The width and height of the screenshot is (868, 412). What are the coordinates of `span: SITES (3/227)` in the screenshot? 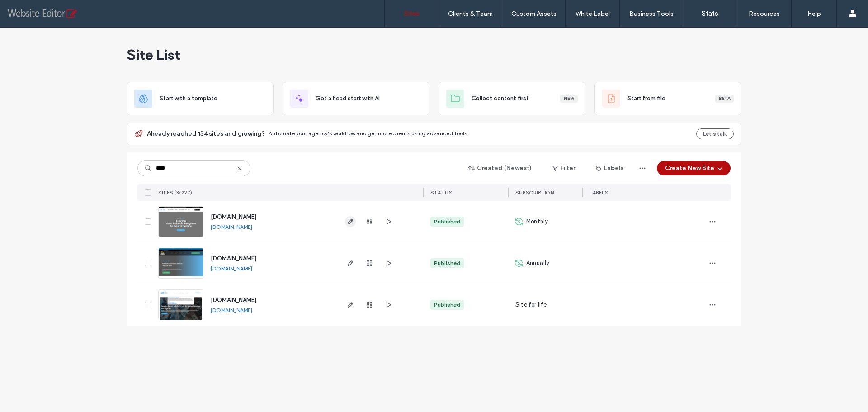 It's located at (175, 192).